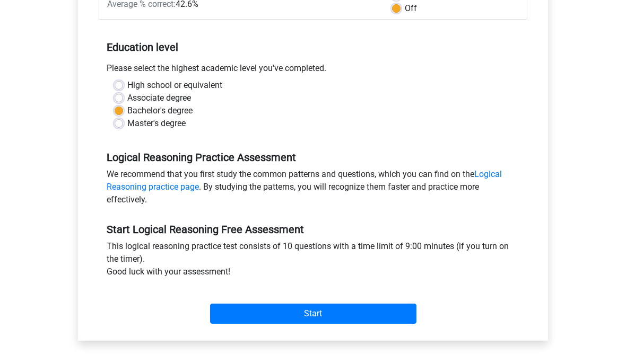 This screenshot has width=626, height=364. What do you see at coordinates (411, 9) in the screenshot?
I see `label: Off` at bounding box center [411, 9].